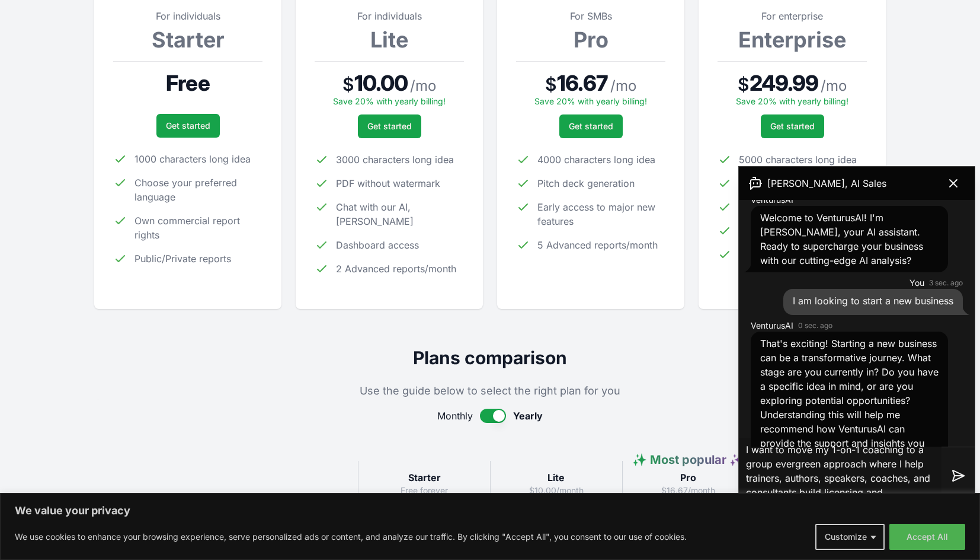  I want to click on button: Accept All, so click(927, 537).